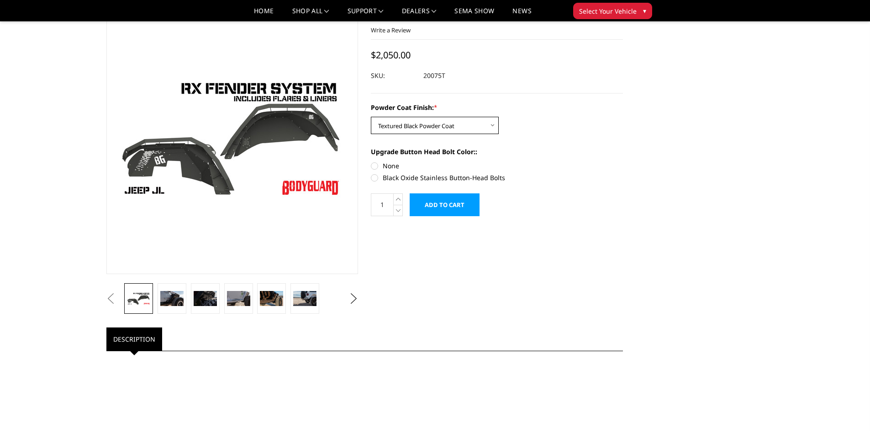  What do you see at coordinates (111, 299) in the screenshot?
I see `button: Previous` at bounding box center [111, 299].